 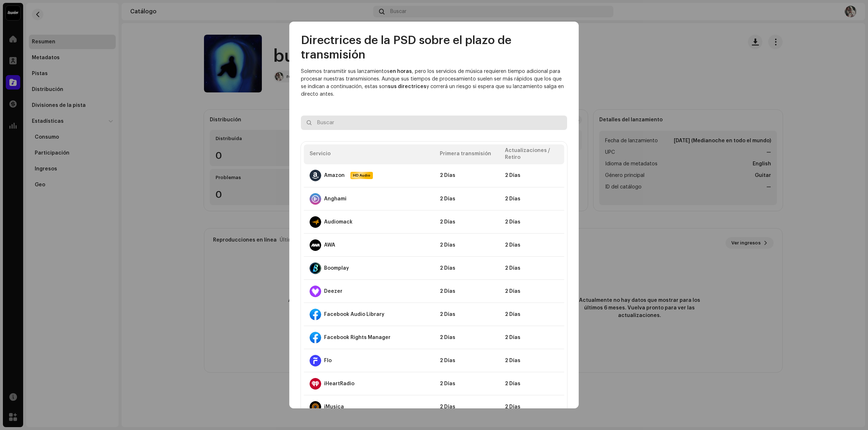 What do you see at coordinates (334, 175) in the screenshot?
I see `div: Amazon` at bounding box center [334, 175].